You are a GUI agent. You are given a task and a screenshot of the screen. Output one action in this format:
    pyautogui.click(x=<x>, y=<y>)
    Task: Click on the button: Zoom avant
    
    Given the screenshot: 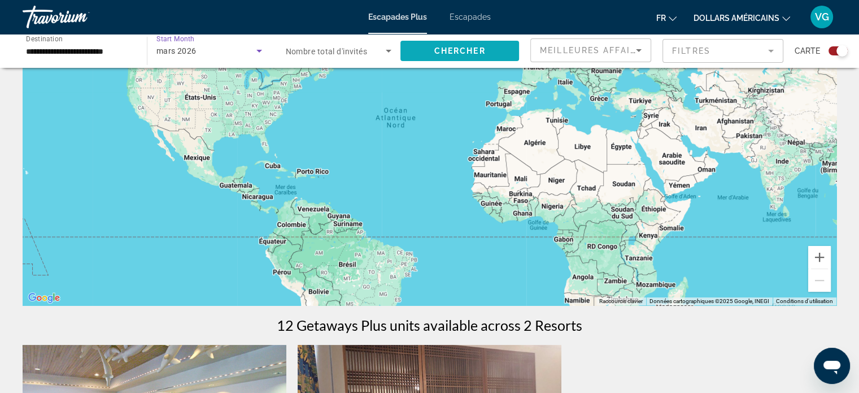 What is the action you would take?
    pyautogui.click(x=820, y=257)
    